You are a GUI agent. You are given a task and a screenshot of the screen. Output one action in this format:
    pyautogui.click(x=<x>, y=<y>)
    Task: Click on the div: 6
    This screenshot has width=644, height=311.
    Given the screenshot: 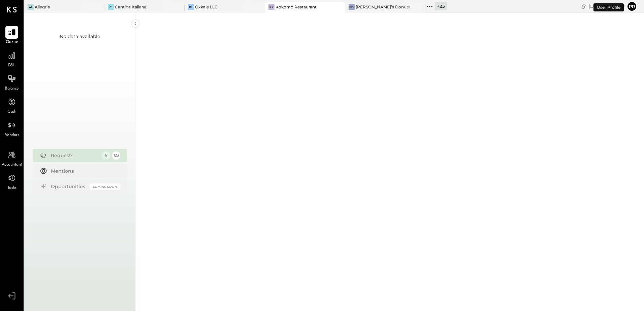 What is the action you would take?
    pyautogui.click(x=106, y=155)
    